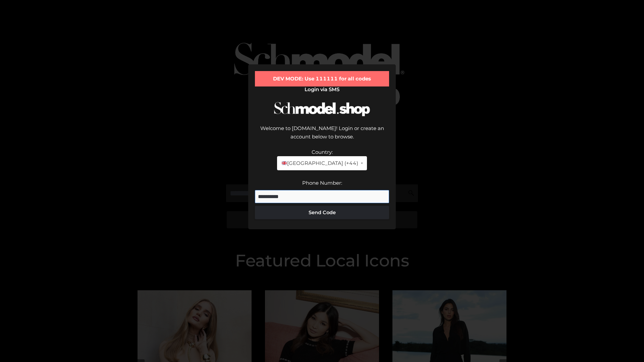 This screenshot has height=362, width=644. I want to click on div: DEV MODE: Use 111111 for all codes, so click(322, 79).